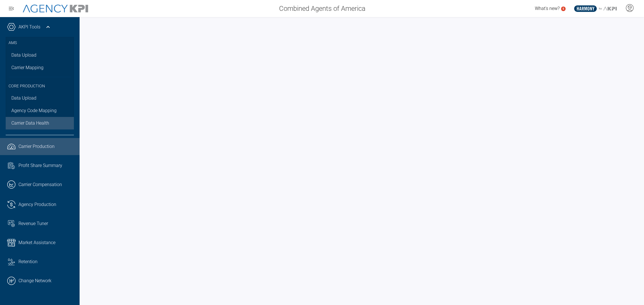 The image size is (644, 305). What do you see at coordinates (30, 123) in the screenshot?
I see `span: Carrier Data Health` at bounding box center [30, 123].